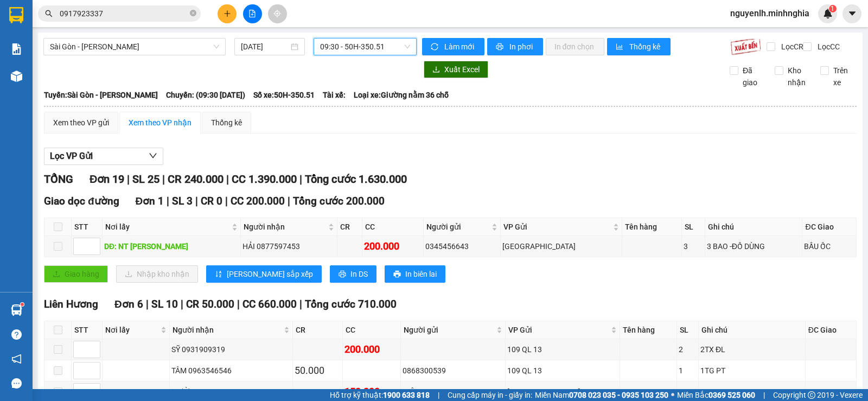 The height and width of the screenshot is (401, 868). I want to click on span: In DS, so click(359, 274).